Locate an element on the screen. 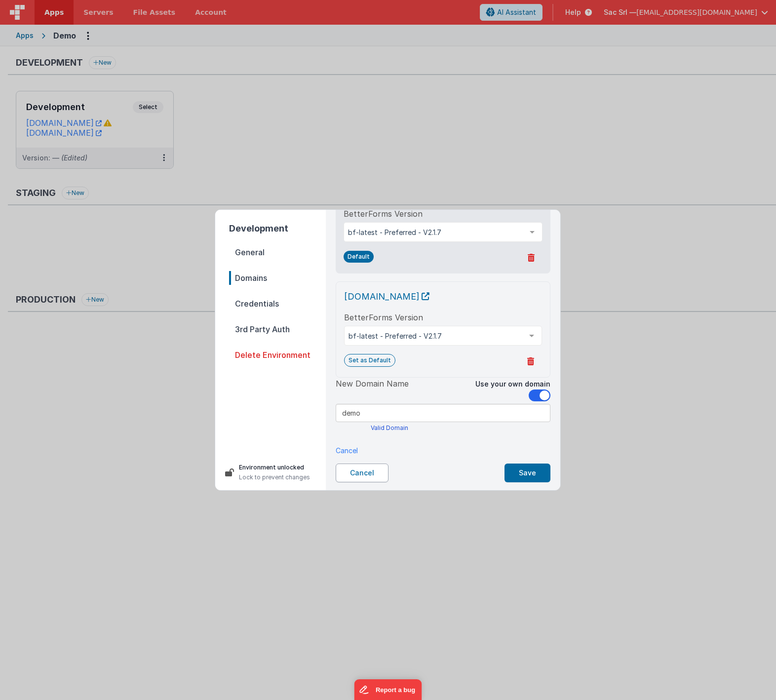  button: Save is located at coordinates (527, 473).